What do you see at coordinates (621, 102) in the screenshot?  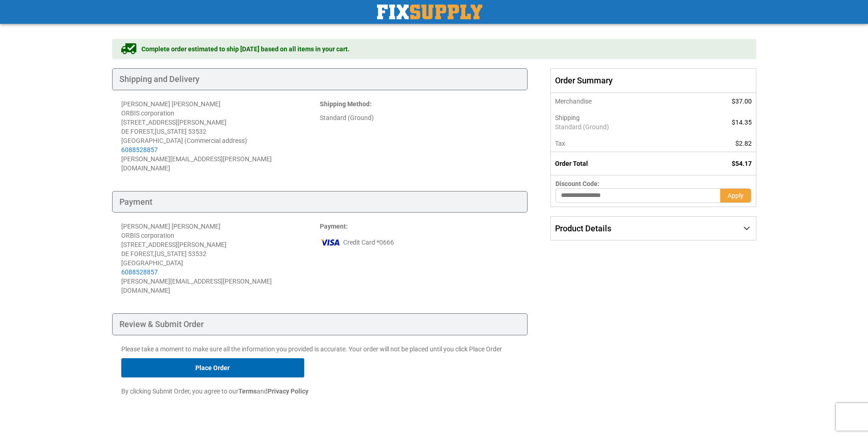 I see `th: Merchandise` at bounding box center [621, 102].